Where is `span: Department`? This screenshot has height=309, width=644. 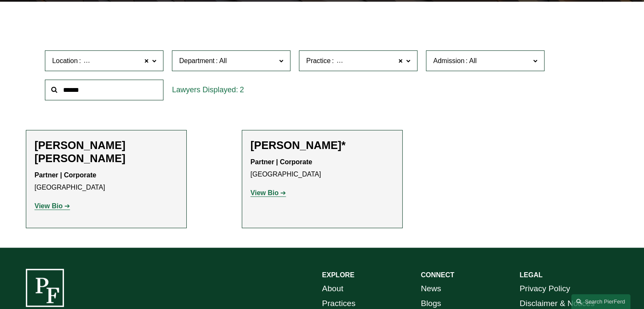
span: Department is located at coordinates (197, 61).